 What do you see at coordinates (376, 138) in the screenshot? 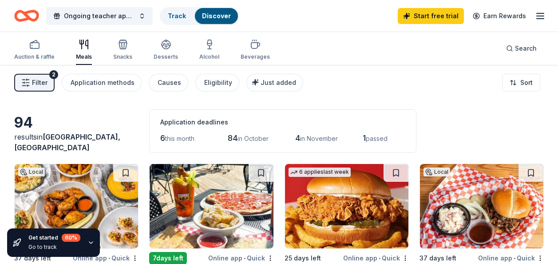
I see `span: passed` at bounding box center [376, 138].